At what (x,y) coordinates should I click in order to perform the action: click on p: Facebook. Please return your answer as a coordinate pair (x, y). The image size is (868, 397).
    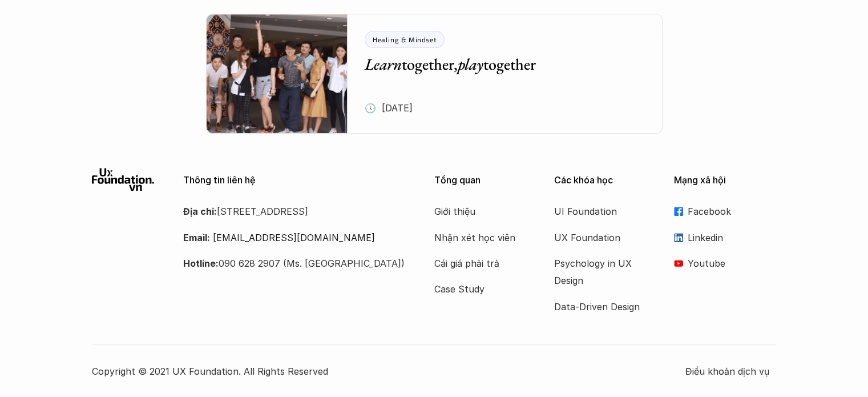
    Looking at the image, I should click on (732, 211).